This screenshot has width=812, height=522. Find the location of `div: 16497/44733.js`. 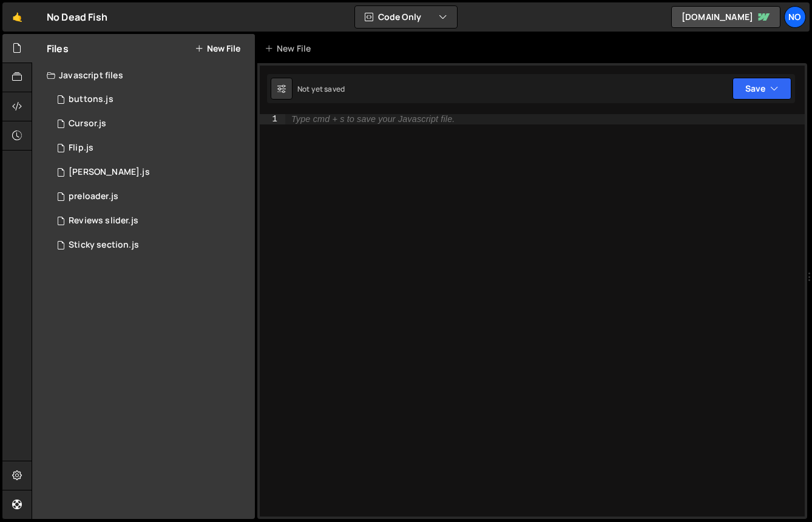

div: 16497/44733.js is located at coordinates (150, 148).